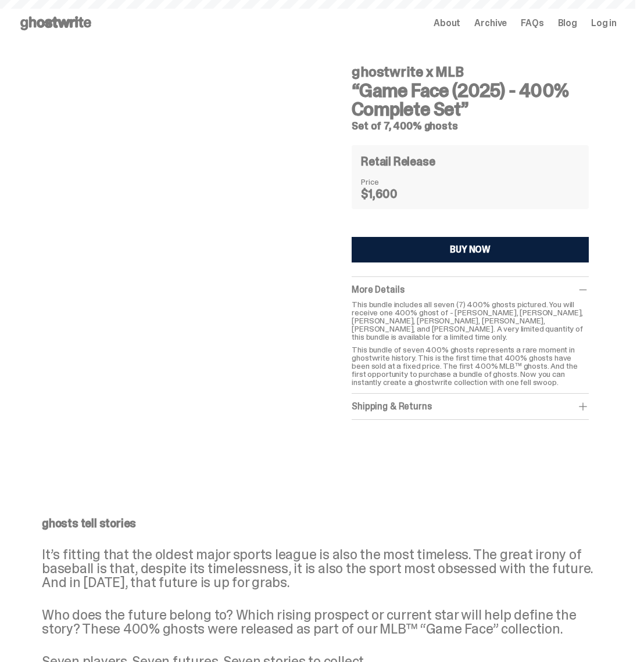 This screenshot has height=662, width=644. What do you see at coordinates (390, 194) in the screenshot?
I see `dd: $1,600` at bounding box center [390, 194].